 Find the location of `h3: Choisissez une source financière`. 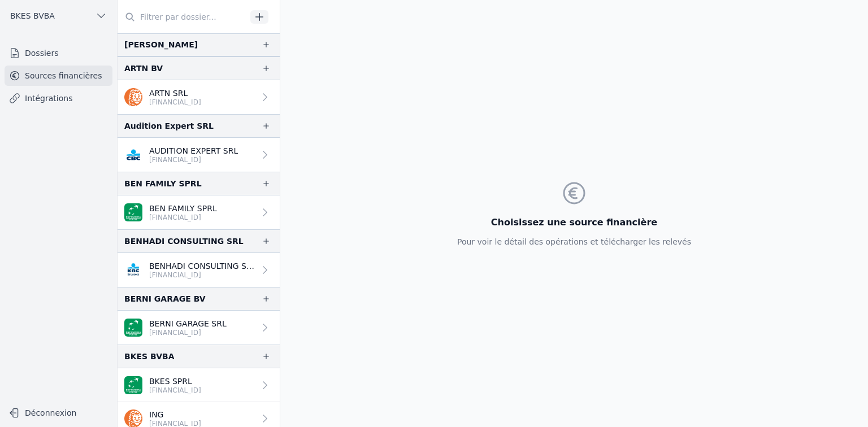

h3: Choisissez une source financière is located at coordinates (574, 222).